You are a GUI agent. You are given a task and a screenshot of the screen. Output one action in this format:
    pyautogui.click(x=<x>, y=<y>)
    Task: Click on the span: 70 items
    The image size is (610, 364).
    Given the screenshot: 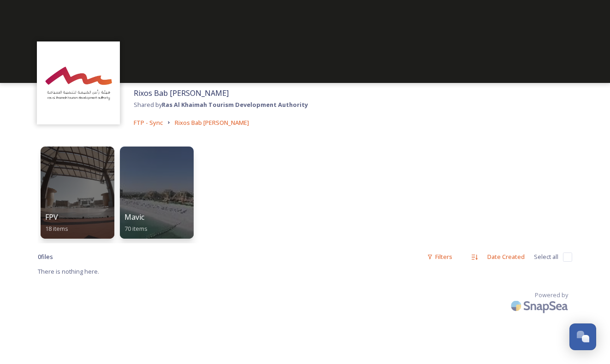 What is the action you would take?
    pyautogui.click(x=136, y=228)
    